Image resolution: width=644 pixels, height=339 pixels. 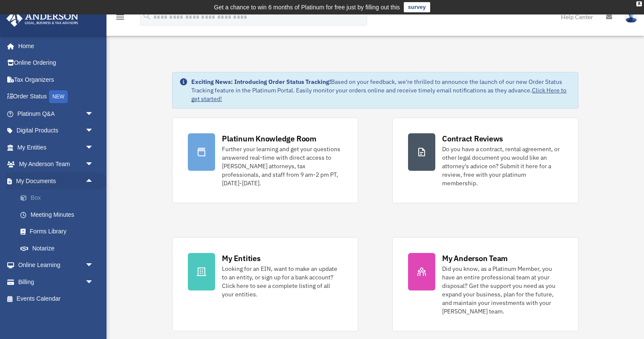 I want to click on a: menu, so click(x=120, y=19).